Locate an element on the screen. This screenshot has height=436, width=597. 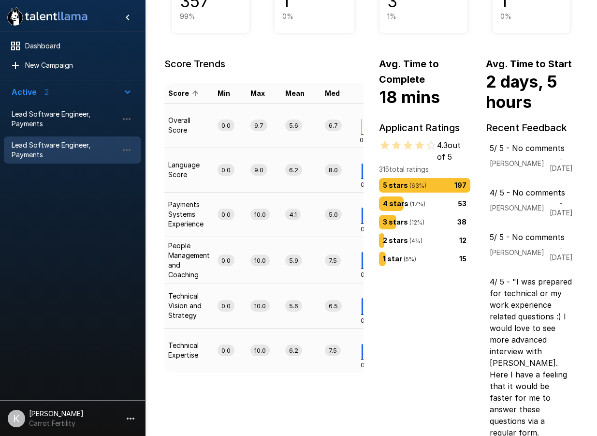
span: ( 5 %) is located at coordinates (409, 259).